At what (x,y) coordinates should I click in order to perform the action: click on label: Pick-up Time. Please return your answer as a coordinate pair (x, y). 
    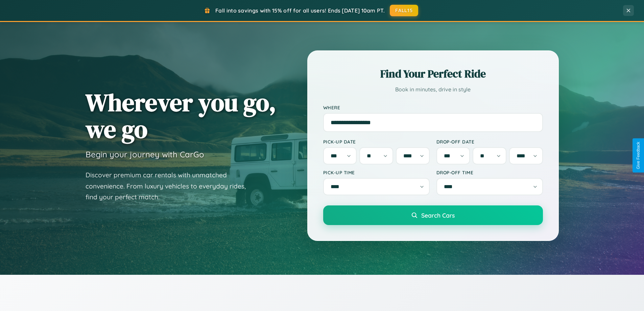
    Looking at the image, I should click on (376, 172).